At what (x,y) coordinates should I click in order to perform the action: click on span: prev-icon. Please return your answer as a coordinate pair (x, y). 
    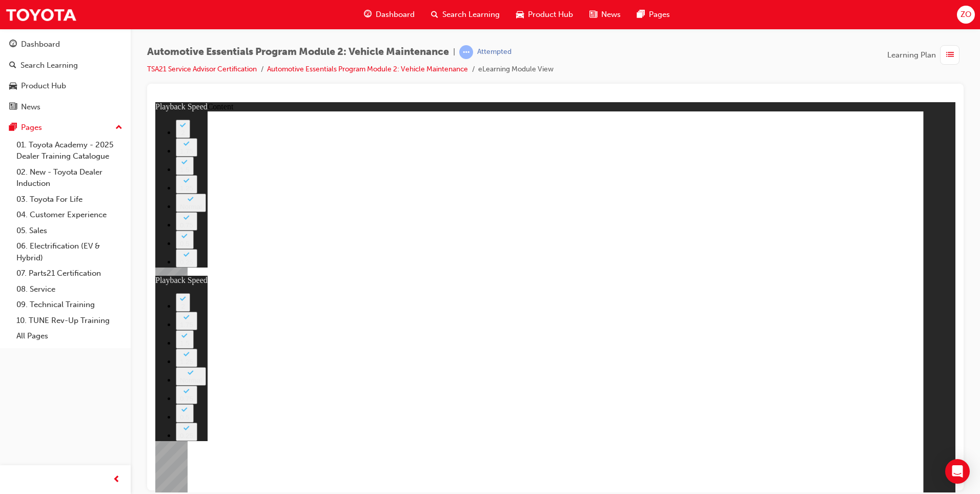
    Looking at the image, I should click on (116, 480).